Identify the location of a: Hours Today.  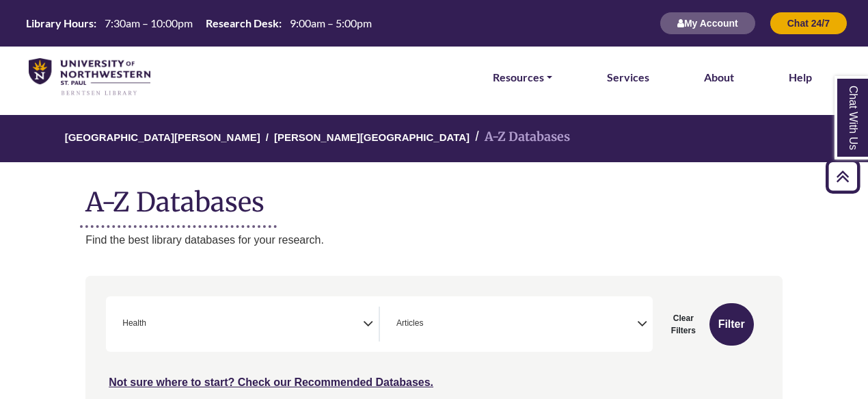
(199, 23).